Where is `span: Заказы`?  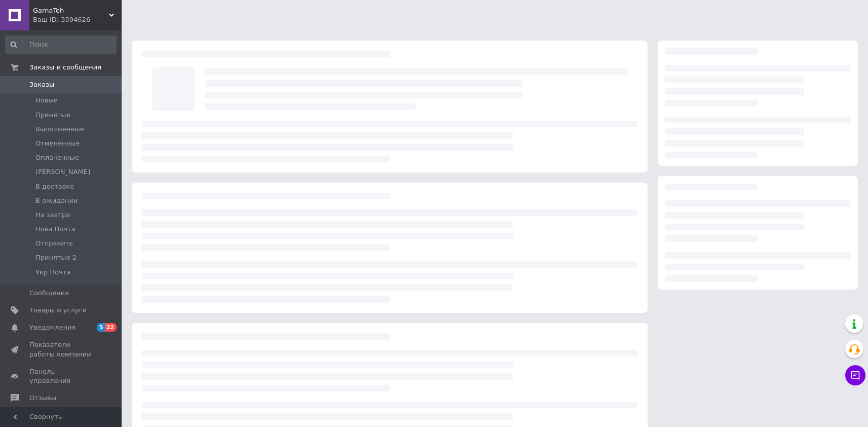 span: Заказы is located at coordinates (42, 85).